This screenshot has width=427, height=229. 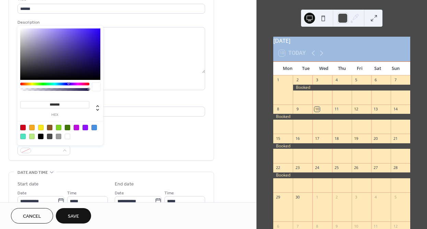 I want to click on div: #9013FE, so click(x=85, y=127).